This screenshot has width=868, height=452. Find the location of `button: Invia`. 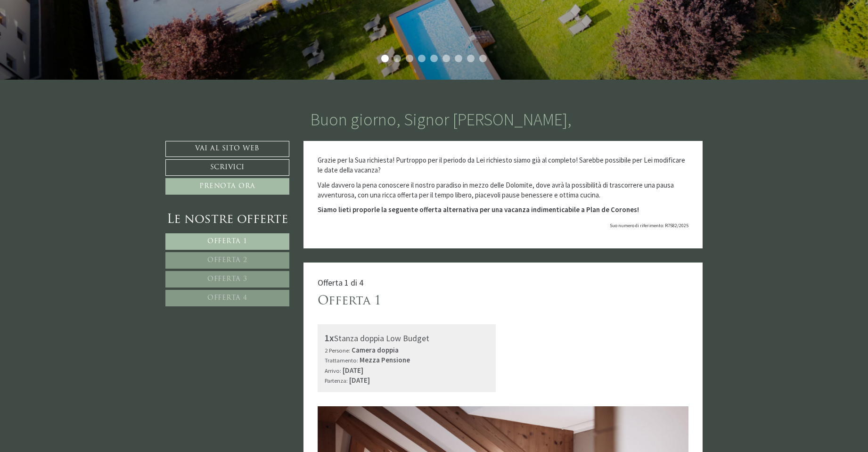

button: Invia is located at coordinates (346, 257).